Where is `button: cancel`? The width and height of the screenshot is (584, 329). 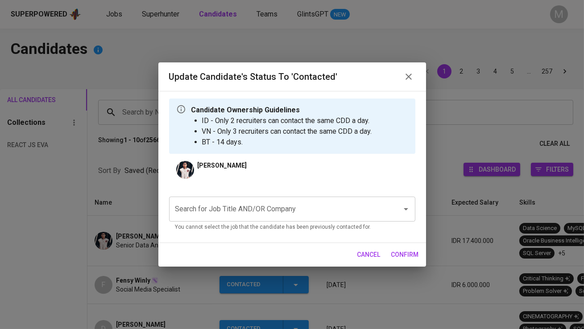
button: cancel is located at coordinates (369, 255).